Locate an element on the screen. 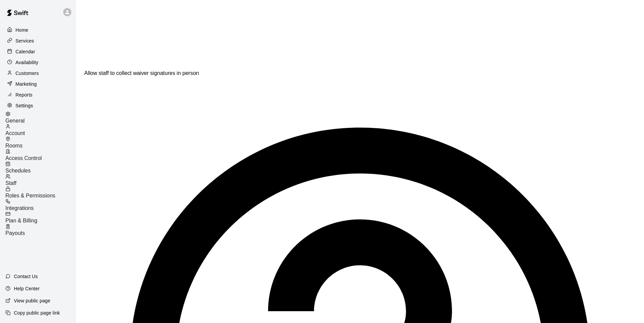 Image resolution: width=644 pixels, height=323 pixels. p: Services is located at coordinates (25, 41).